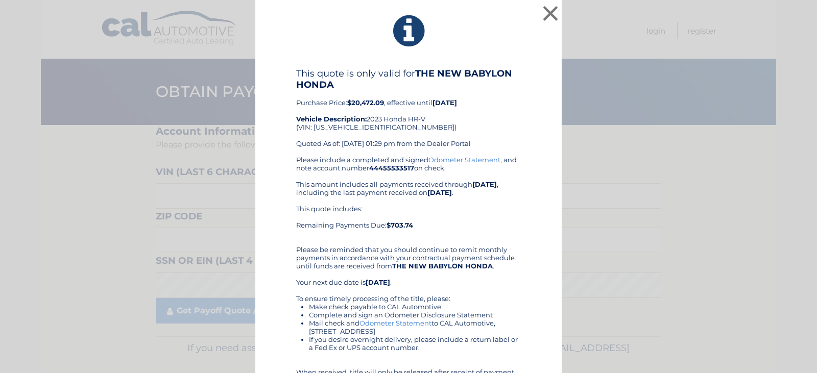 This screenshot has height=373, width=817. Describe the element at coordinates (392, 168) in the screenshot. I see `b: 44455533517` at that location.